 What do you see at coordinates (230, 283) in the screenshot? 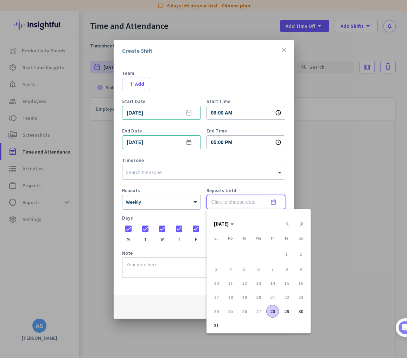
I see `button: August 11, 2025` at bounding box center [230, 283].